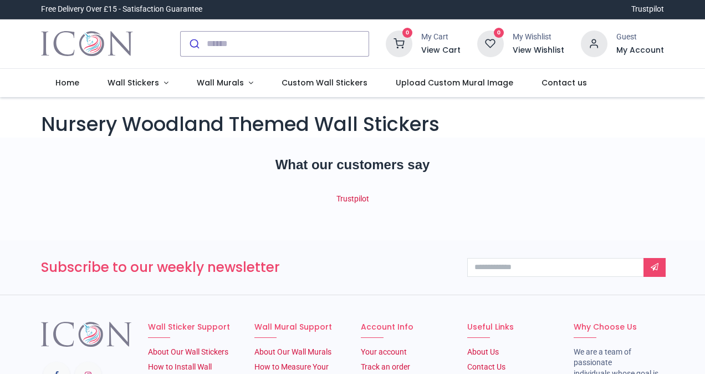 This screenshot has width=705, height=374. What do you see at coordinates (246, 267) in the screenshot?
I see `h3: Subscribe to our weekly newsletter` at bounding box center [246, 267].